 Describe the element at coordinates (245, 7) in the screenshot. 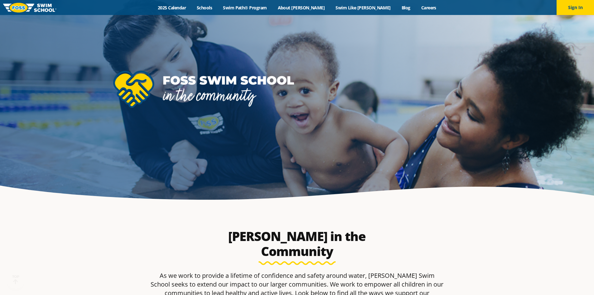

I see `a: Swim Path® Program` at that location.